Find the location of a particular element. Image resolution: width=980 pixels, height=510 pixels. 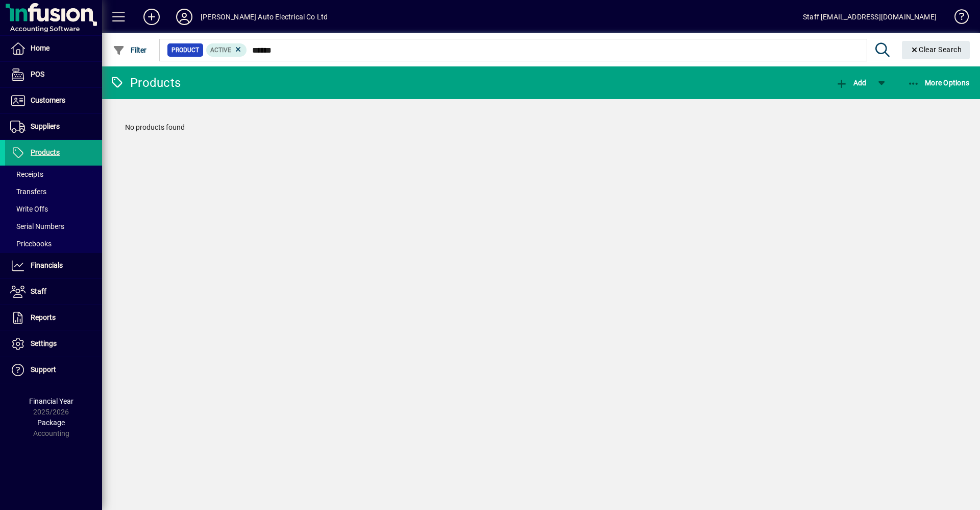

div: No products found is located at coordinates (541, 127).